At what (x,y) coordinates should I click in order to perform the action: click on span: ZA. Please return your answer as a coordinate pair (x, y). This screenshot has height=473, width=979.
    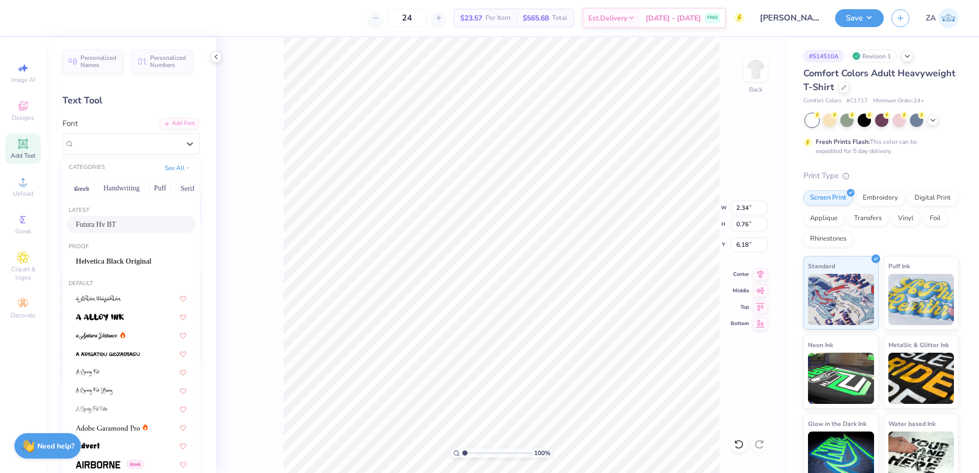
    Looking at the image, I should click on (931, 18).